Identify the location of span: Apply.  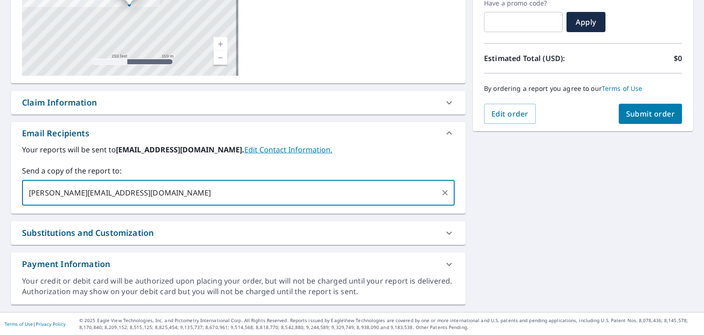
(586, 22).